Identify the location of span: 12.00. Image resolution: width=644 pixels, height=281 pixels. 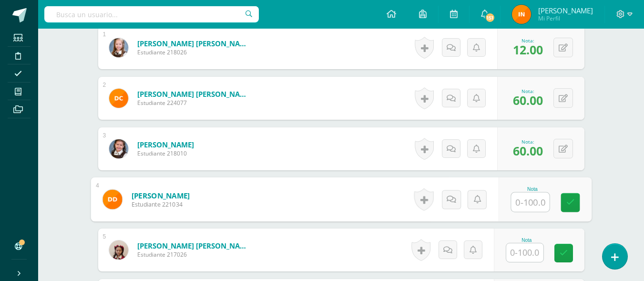
(528, 50).